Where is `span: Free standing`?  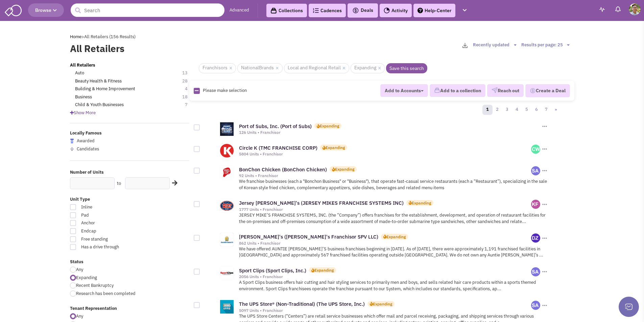 span: Free standing is located at coordinates (114, 239).